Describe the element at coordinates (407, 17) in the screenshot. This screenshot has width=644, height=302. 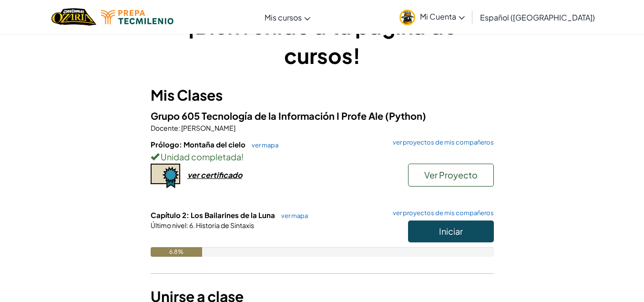
I see `img: avatar` at that location.